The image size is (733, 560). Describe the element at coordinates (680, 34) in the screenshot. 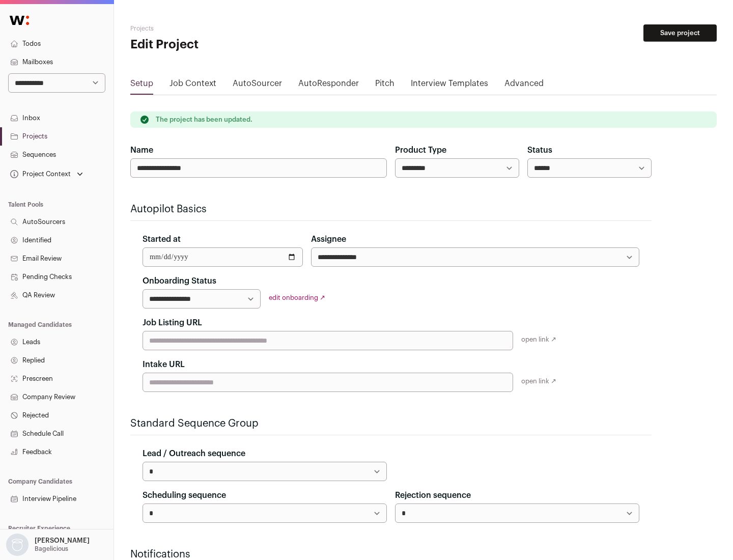

I see `button: Save project` at that location.